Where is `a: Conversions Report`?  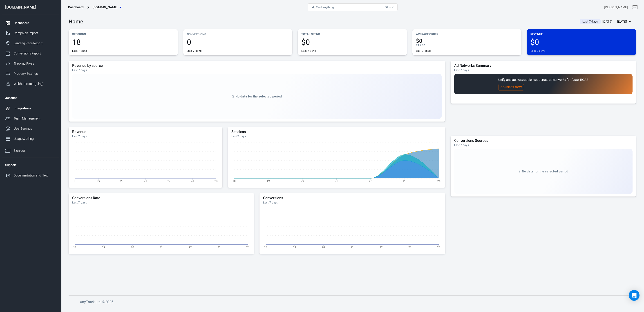
a: Conversions Report is located at coordinates (30, 53).